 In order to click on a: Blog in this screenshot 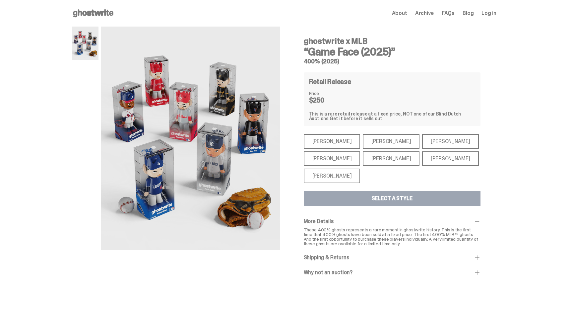, I will do `click(468, 13)`.